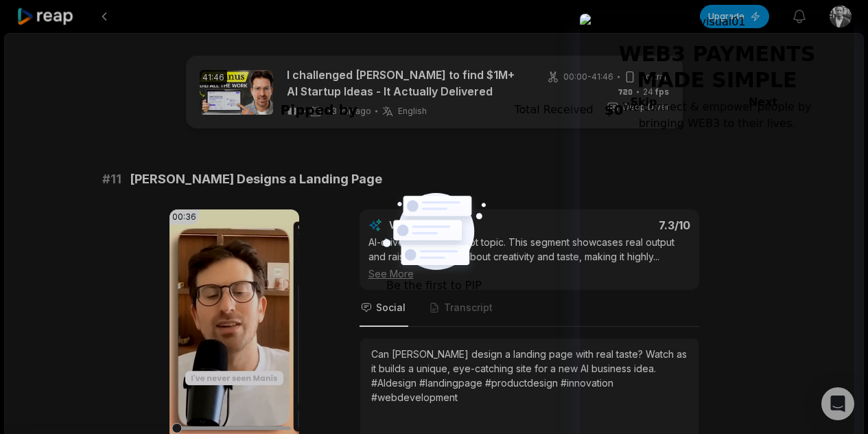 Image resolution: width=868 pixels, height=434 pixels. I want to click on div: Open Intercom Messenger, so click(838, 403).